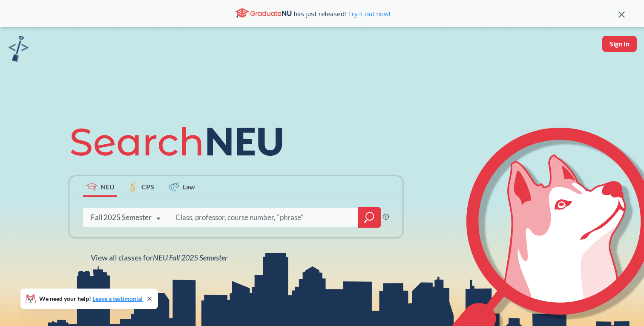 The height and width of the screenshot is (326, 644). I want to click on span: We need your help!, so click(91, 298).